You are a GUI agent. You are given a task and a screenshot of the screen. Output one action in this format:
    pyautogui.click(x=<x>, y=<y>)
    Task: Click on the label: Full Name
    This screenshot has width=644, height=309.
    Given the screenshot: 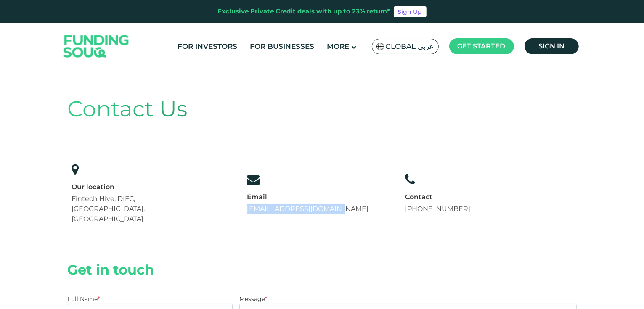 What is the action you would take?
    pyautogui.click(x=83, y=299)
    